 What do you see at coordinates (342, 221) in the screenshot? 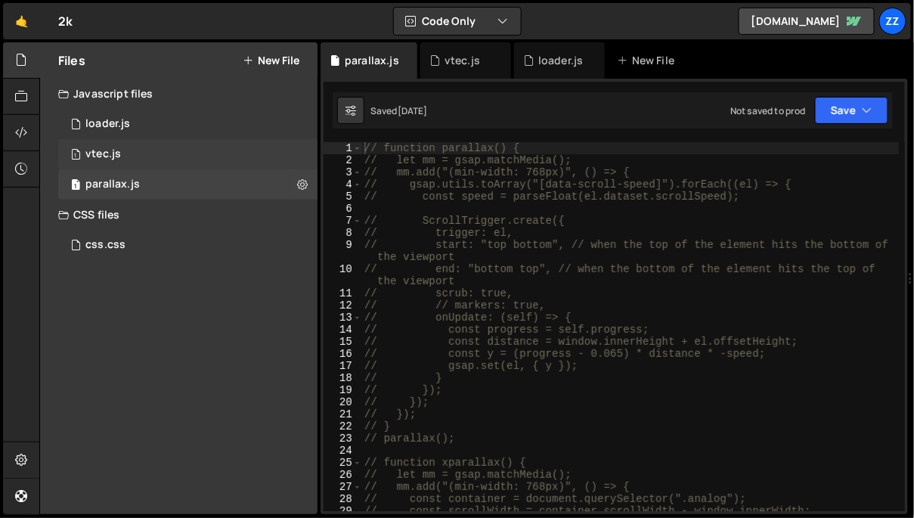
I see `div: 7` at bounding box center [342, 221].